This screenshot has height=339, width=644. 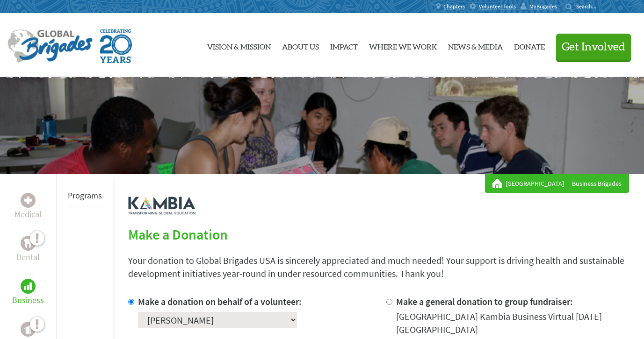 I want to click on div: Dental, so click(x=28, y=243).